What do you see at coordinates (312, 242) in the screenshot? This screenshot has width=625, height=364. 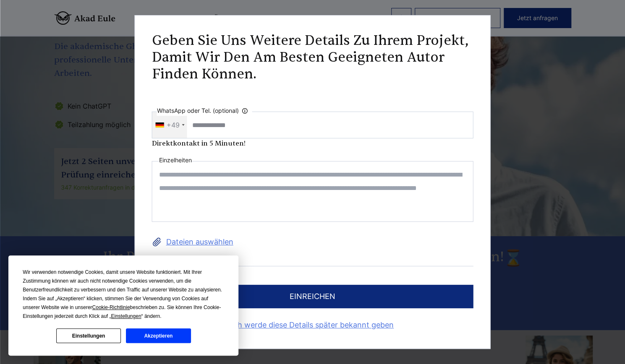 I see `label: Dateien auswählen` at bounding box center [312, 242].